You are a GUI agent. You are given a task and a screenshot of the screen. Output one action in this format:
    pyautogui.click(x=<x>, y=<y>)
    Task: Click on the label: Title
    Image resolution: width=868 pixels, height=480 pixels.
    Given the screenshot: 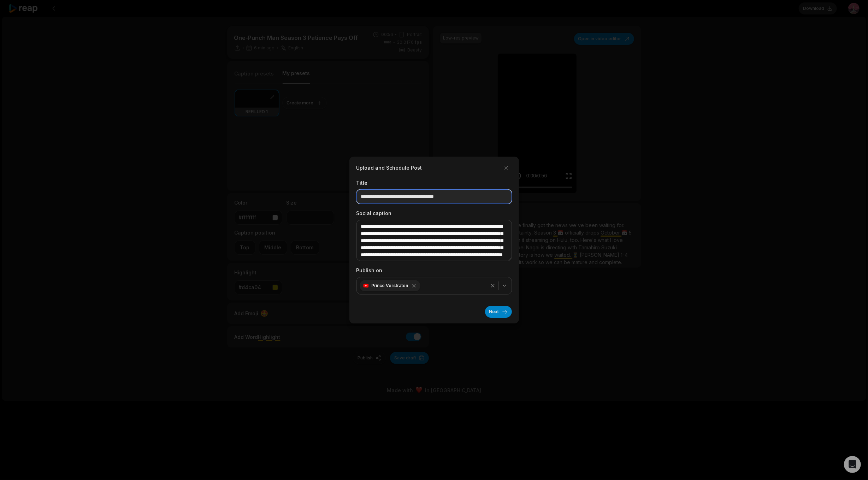 What is the action you would take?
    pyautogui.click(x=434, y=183)
    